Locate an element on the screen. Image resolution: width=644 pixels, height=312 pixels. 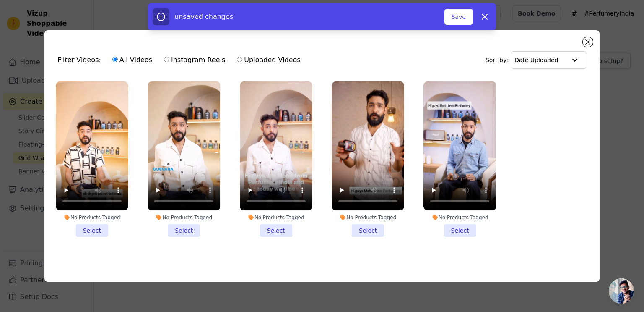
div: Sort by: is located at coordinates (536, 60).